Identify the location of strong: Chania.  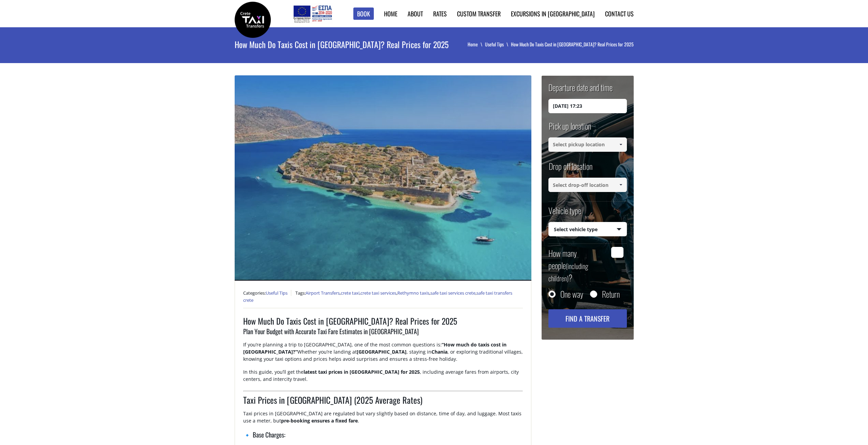
(439, 352).